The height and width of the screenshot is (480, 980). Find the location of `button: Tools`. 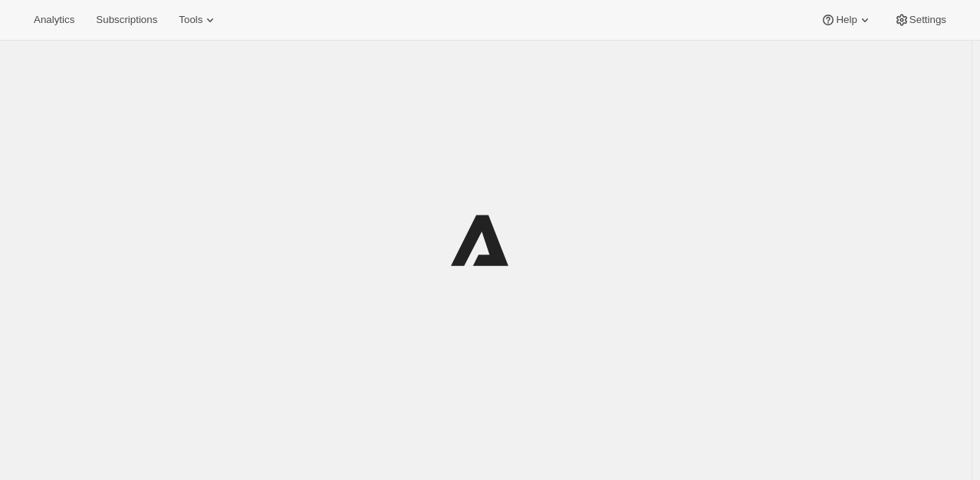

button: Tools is located at coordinates (198, 20).